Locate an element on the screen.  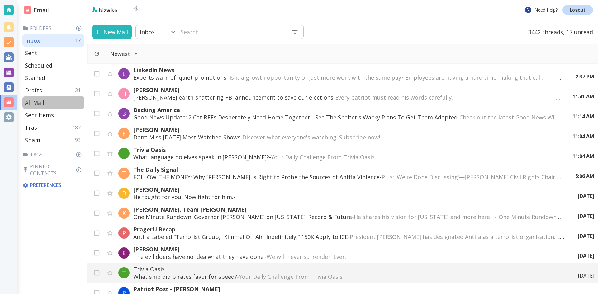
p: Tags is located at coordinates (53, 155).